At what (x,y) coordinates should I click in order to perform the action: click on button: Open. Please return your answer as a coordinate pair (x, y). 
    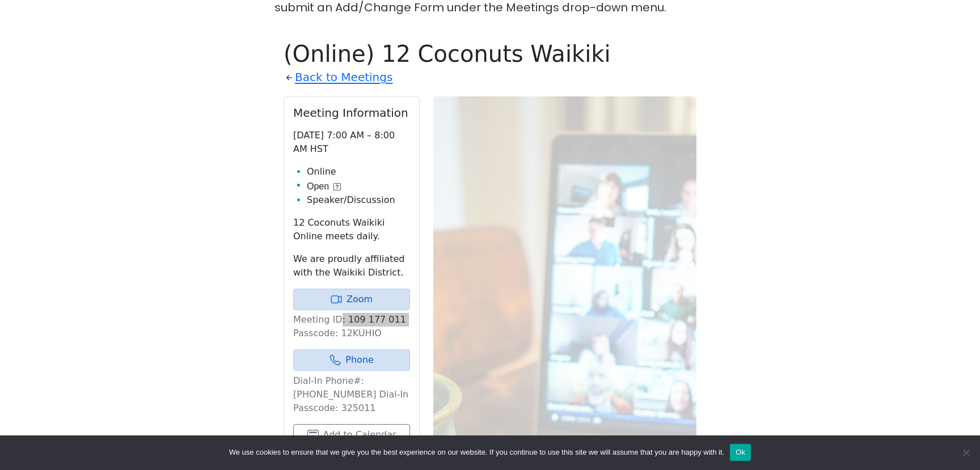
    Looking at the image, I should click on (324, 186).